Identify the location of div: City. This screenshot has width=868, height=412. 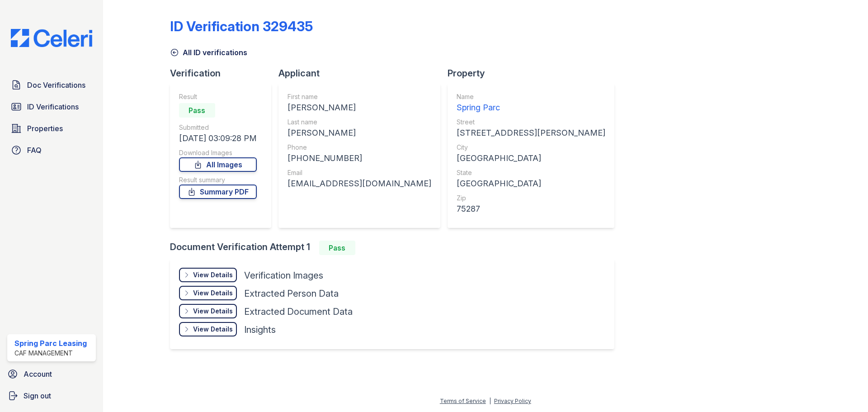
(531, 147).